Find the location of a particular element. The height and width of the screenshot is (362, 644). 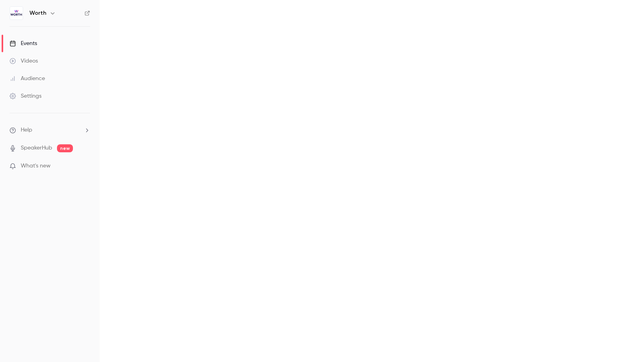

div: Events is located at coordinates (23, 43).